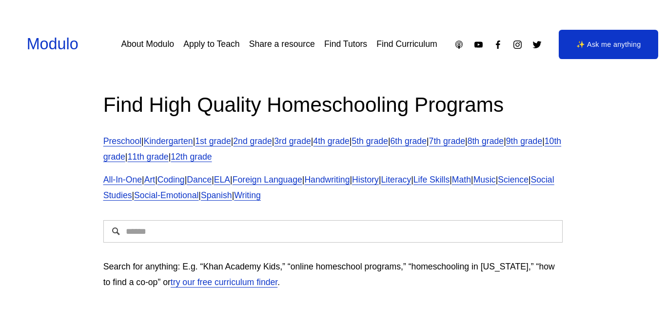 The width and height of the screenshot is (666, 309). What do you see at coordinates (222, 179) in the screenshot?
I see `span: ELA` at bounding box center [222, 179].